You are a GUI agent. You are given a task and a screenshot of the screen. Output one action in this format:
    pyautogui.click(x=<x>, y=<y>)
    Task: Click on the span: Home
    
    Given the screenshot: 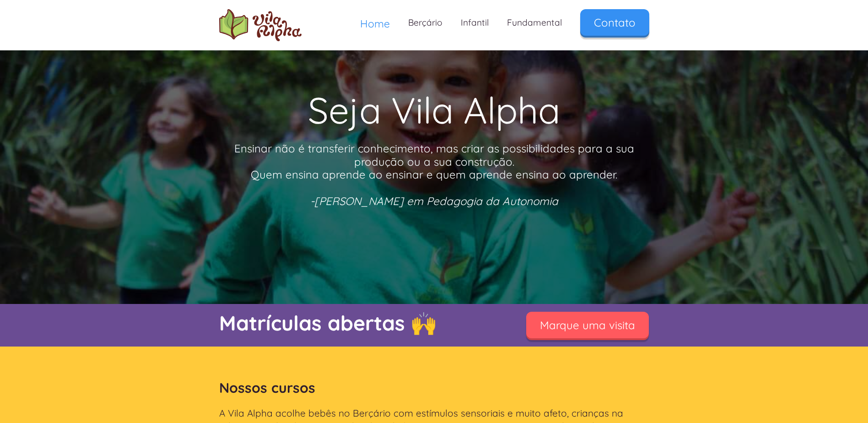 What is the action you would take?
    pyautogui.click(x=375, y=23)
    